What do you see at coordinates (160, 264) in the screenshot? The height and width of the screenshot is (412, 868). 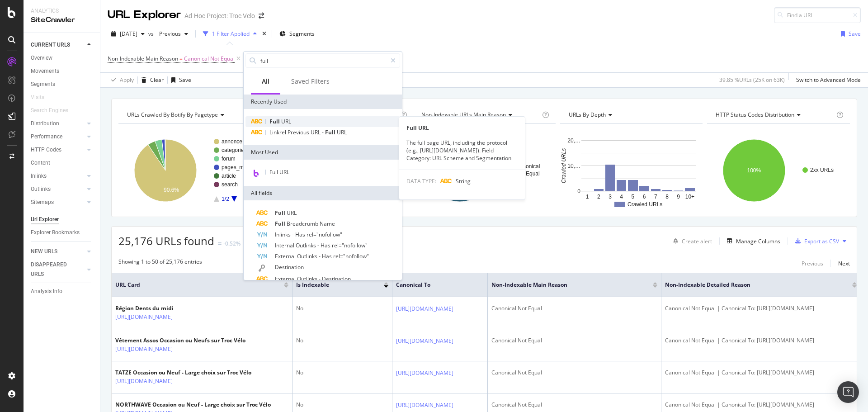 I see `div: Showing 1 to 50 of 25,176 entries` at bounding box center [160, 264].